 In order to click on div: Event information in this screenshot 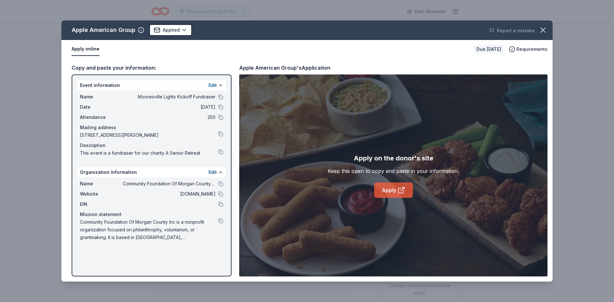, I will do `click(152, 85)`.